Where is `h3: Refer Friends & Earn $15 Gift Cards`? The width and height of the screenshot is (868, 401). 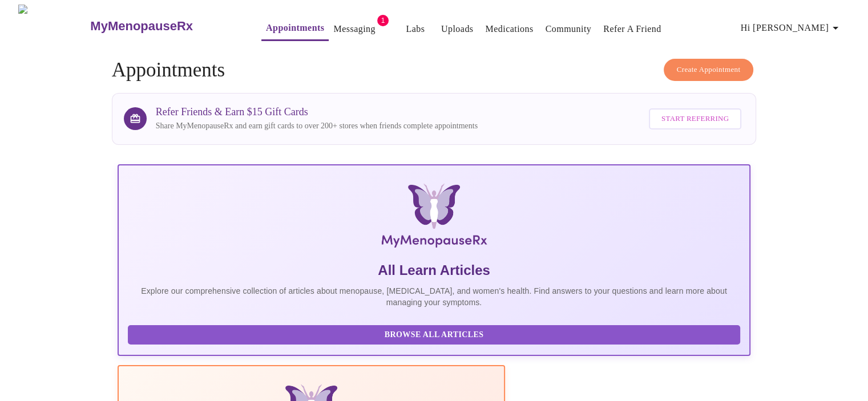 h3: Refer Friends & Earn $15 Gift Cards is located at coordinates (317, 112).